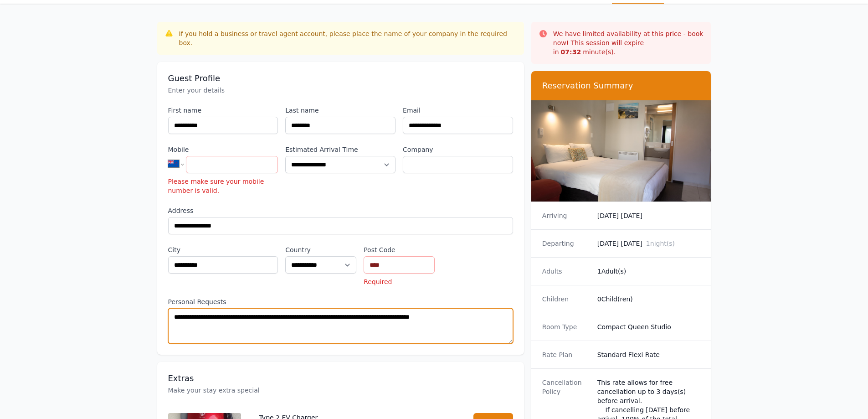 This screenshot has width=868, height=419. I want to click on label: Personal Requests, so click(340, 302).